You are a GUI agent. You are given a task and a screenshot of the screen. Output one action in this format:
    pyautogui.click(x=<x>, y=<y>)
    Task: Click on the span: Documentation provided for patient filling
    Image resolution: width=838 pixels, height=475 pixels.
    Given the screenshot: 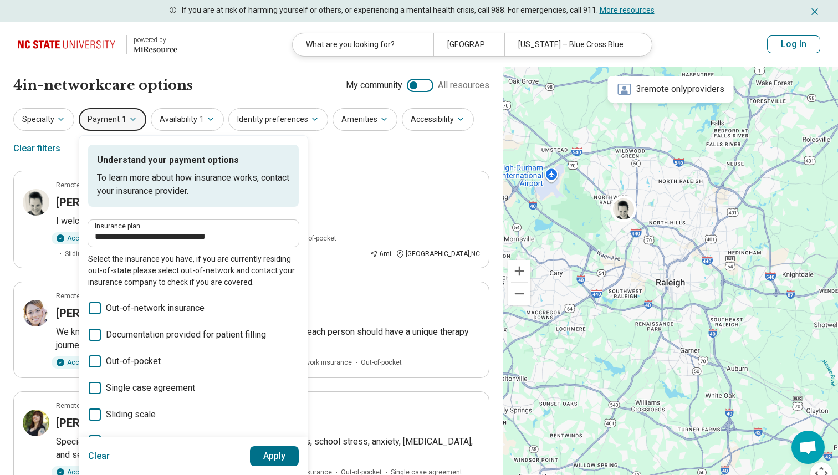 What is the action you would take?
    pyautogui.click(x=186, y=335)
    